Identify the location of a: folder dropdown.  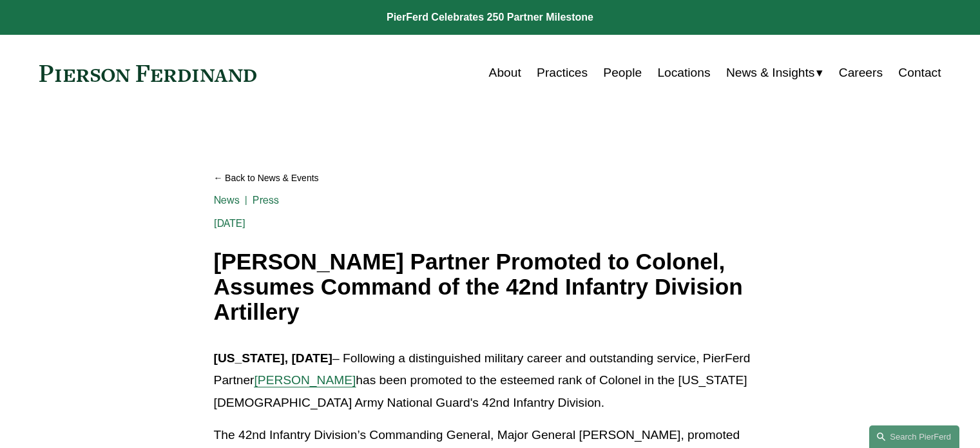
(775, 73).